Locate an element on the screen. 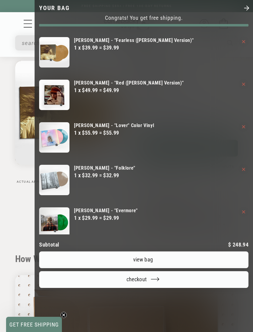 The image size is (253, 332). button: Remove Taylor Swift - "Fearless (Taylor's Version)" is located at coordinates (244, 42).